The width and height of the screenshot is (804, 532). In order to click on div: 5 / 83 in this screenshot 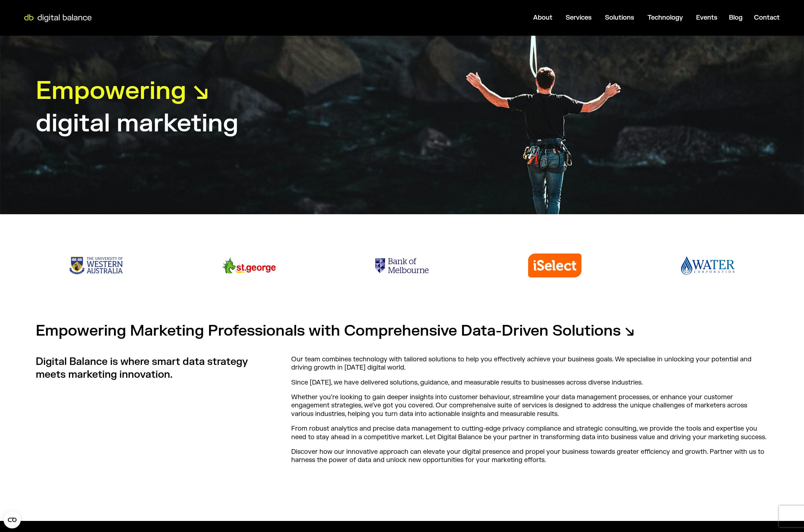, I will do `click(555, 268)`.